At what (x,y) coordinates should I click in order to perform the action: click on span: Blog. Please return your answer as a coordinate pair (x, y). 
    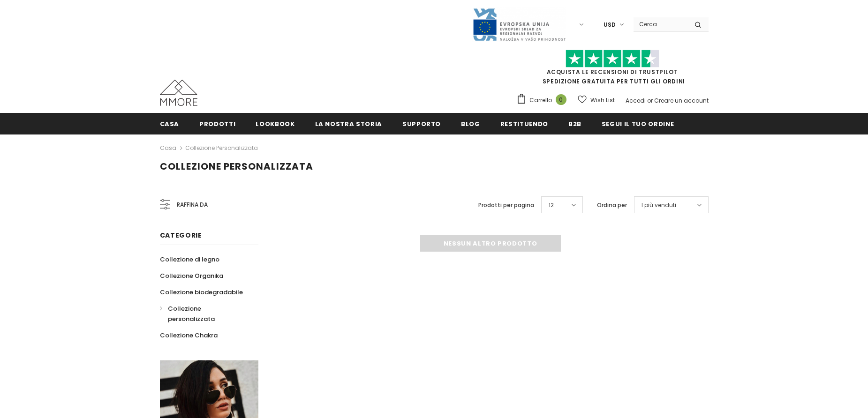
    Looking at the image, I should click on (470, 124).